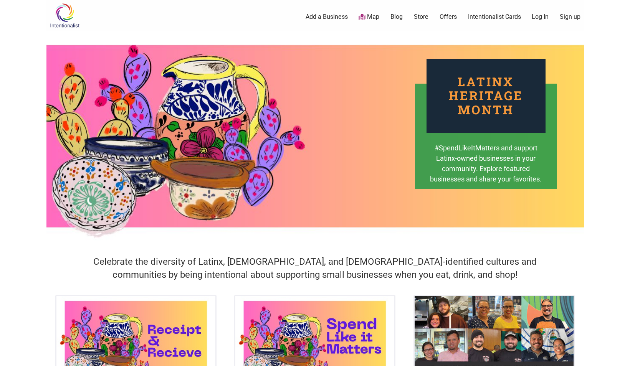 The width and height of the screenshot is (630, 366). I want to click on a: Store, so click(421, 17).